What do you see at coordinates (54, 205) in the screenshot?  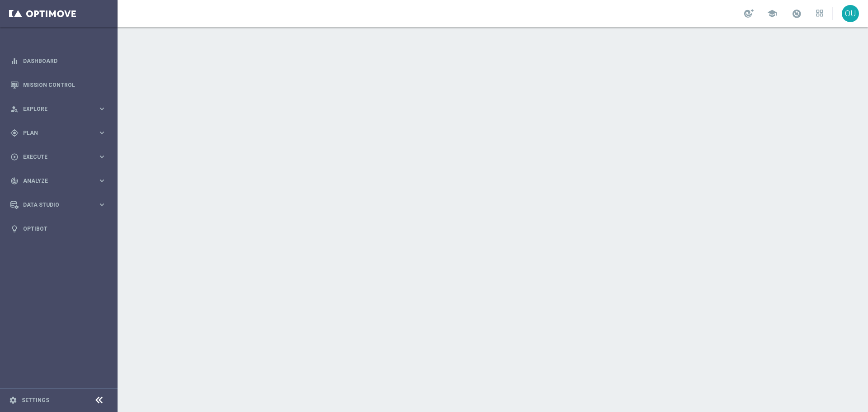 I see `div: Data Studio` at bounding box center [54, 205].